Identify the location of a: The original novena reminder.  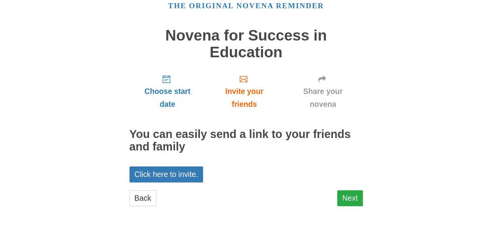
(246, 5).